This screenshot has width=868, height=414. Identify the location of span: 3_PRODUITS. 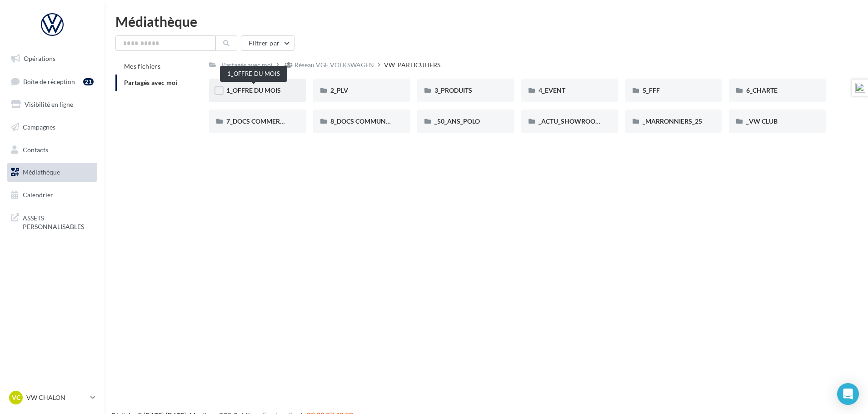
(453, 90).